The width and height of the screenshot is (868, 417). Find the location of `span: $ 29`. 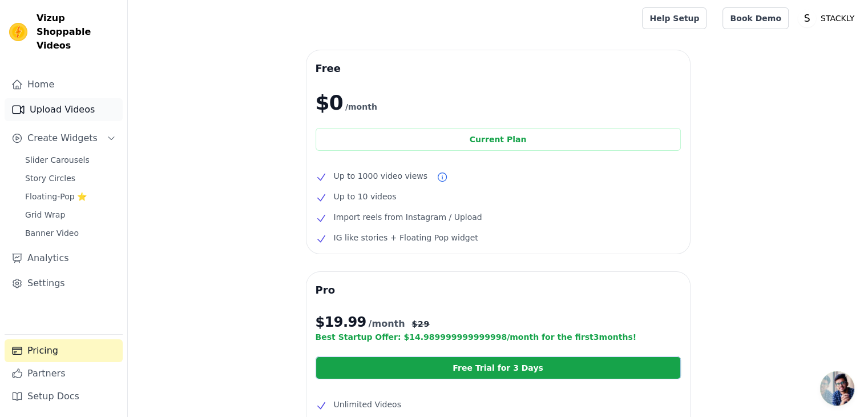

span: $ 29 is located at coordinates (420, 324).